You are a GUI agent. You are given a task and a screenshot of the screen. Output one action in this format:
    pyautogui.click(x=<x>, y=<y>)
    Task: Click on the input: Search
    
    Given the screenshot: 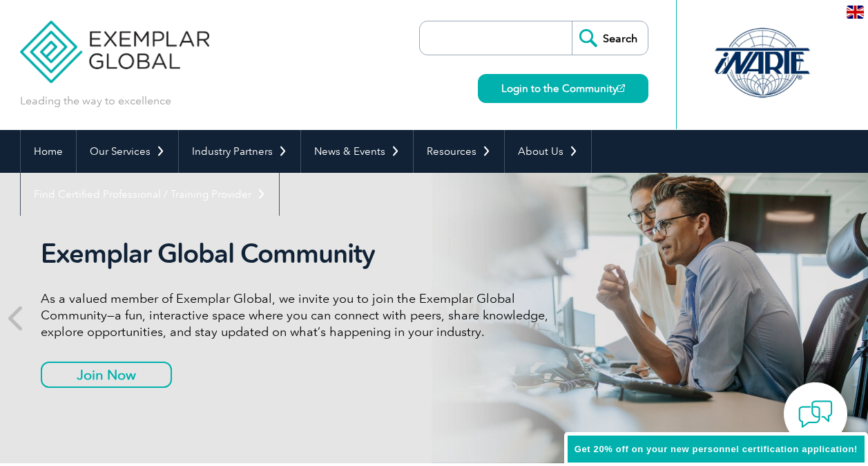 What is the action you would take?
    pyautogui.click(x=610, y=38)
    